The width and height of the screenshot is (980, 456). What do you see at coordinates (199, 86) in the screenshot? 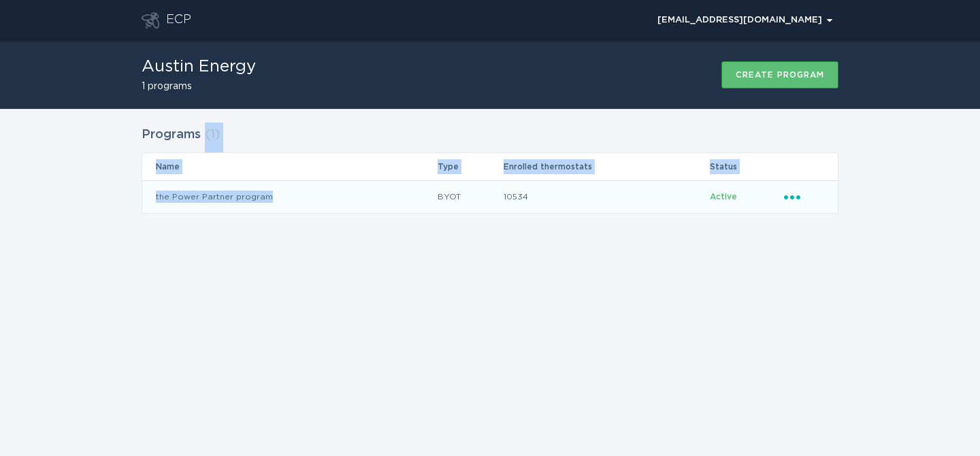
I see `h2: 1 programs` at bounding box center [199, 86].